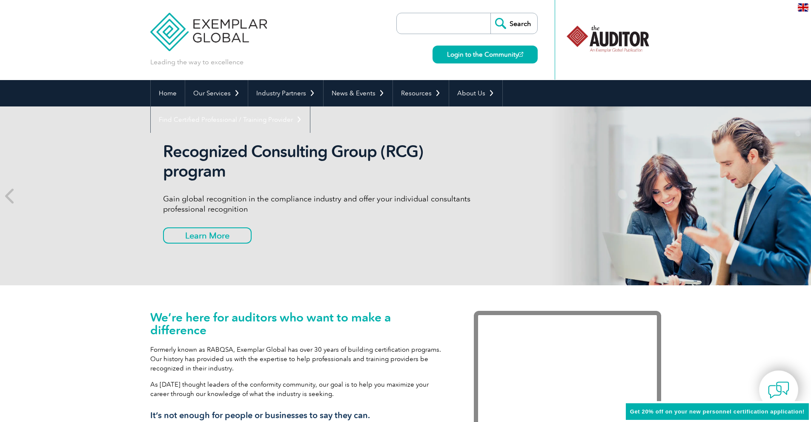  What do you see at coordinates (485, 54) in the screenshot?
I see `a: Login to the Community` at bounding box center [485, 54].